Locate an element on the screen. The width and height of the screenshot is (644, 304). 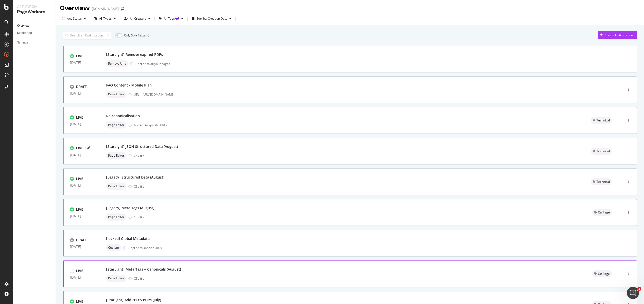
span: 1 is located at coordinates (639, 289).